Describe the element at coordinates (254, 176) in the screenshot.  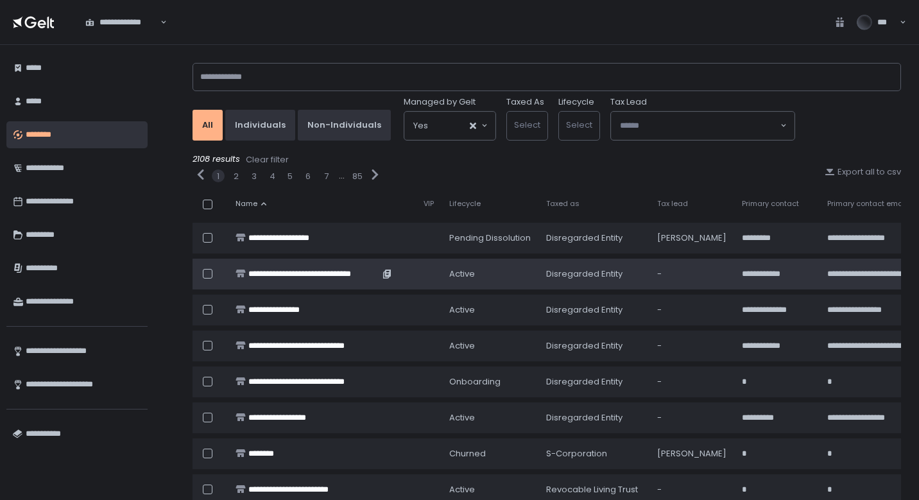
I see `button: 3` at that location.